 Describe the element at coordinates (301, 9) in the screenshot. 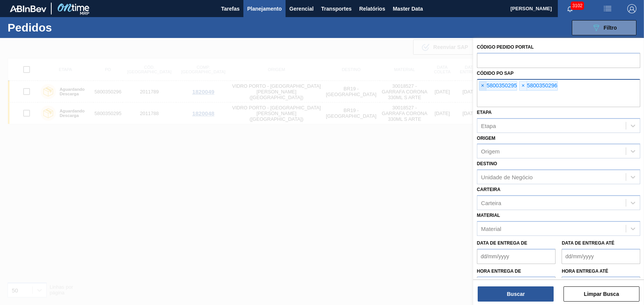

I see `span: Gerencial` at that location.